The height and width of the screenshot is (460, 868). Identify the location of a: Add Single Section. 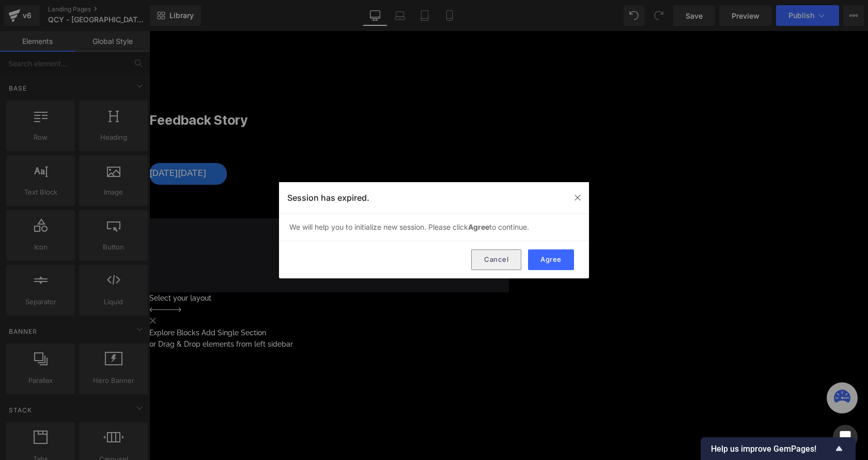
(84, 302).